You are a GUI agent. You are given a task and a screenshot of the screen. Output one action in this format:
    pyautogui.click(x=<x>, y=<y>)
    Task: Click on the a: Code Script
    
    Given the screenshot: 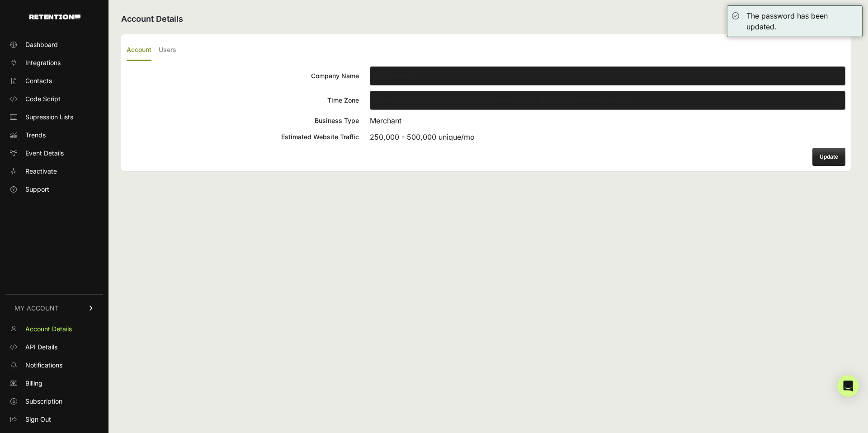 What is the action you would take?
    pyautogui.click(x=54, y=99)
    